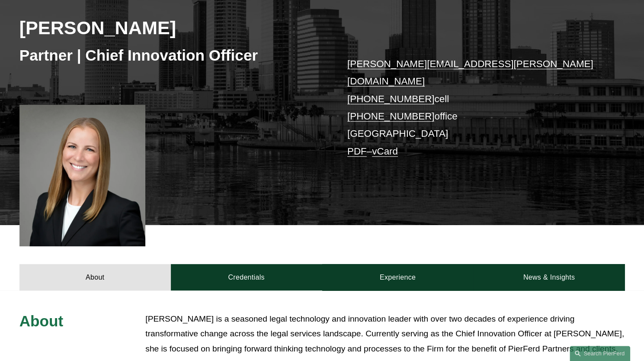 Image resolution: width=644 pixels, height=361 pixels. I want to click on a: vCard, so click(385, 151).